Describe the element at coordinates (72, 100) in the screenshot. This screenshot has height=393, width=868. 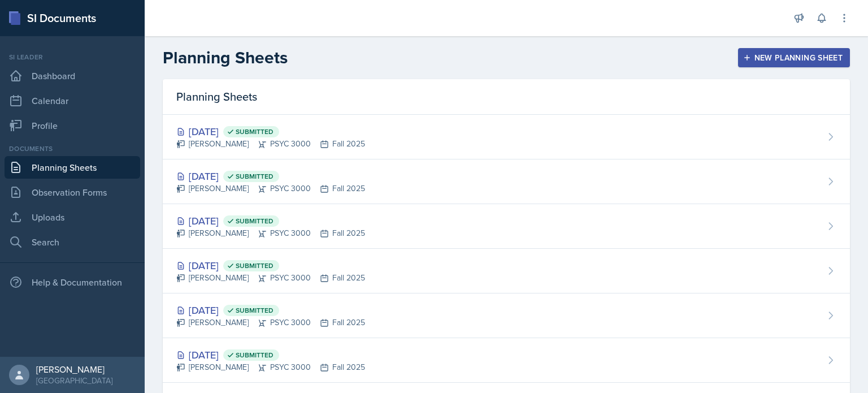
I see `a: Calendar` at that location.